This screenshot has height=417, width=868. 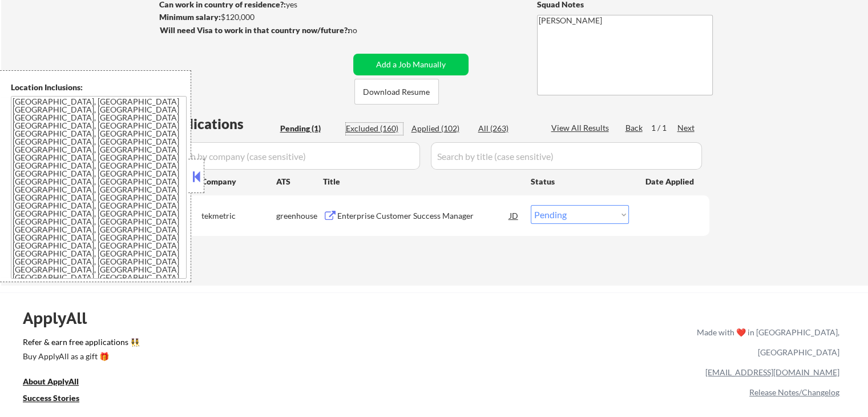 I want to click on div: Applied (102), so click(x=440, y=128).